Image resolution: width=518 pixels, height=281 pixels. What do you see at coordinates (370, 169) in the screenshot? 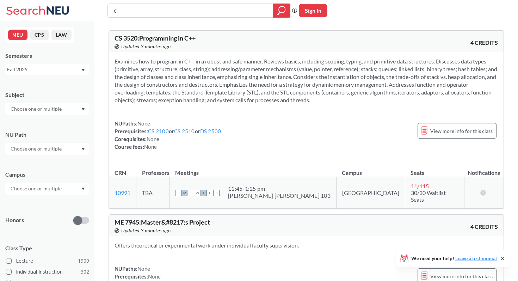
I see `th: Campus` at bounding box center [370, 169].